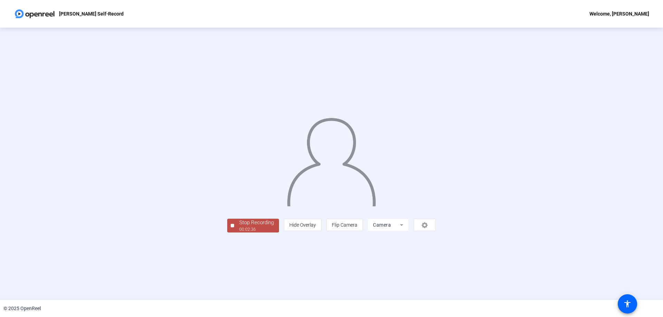  I want to click on div: © 2025 OpenReel, so click(22, 309).